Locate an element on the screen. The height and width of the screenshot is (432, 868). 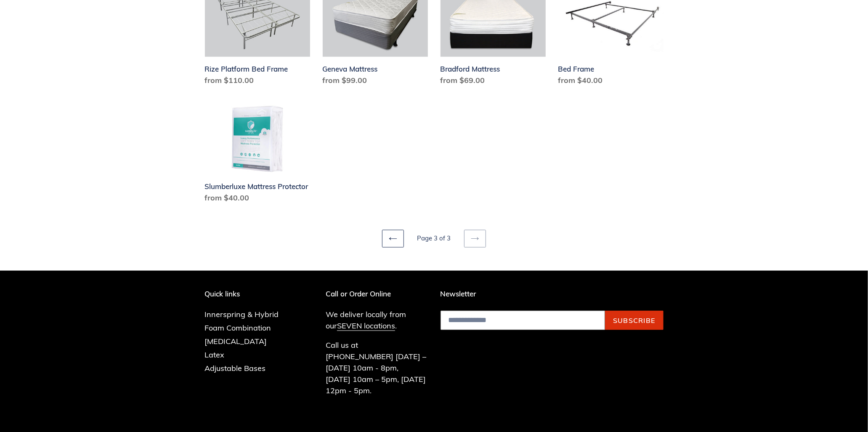
input: Email address is located at coordinates (522, 320).